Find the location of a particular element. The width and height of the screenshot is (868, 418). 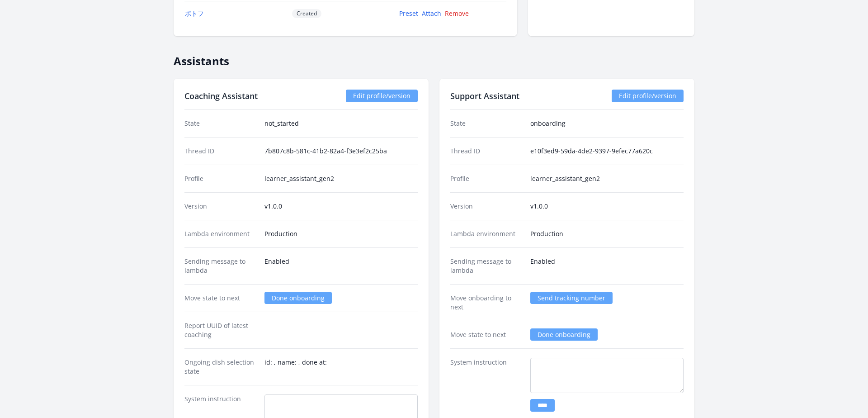

span: Created is located at coordinates (307, 14).